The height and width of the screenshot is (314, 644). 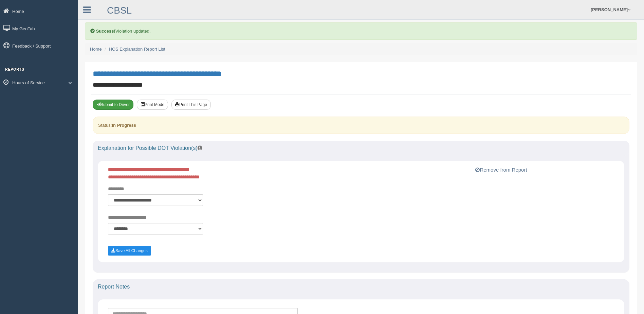 I want to click on button: Submit To Driver, so click(x=113, y=105).